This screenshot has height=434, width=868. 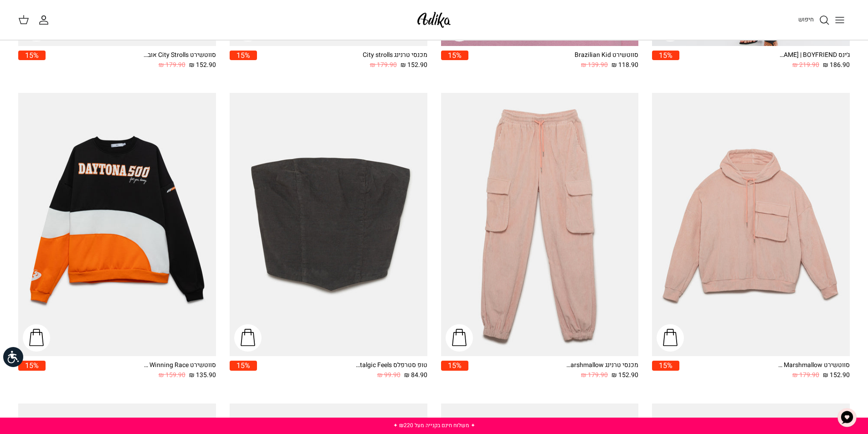 I want to click on a: סווטשירט Winning Race אוברסייז 135.90 ₪ 159.90 ₪, so click(x=131, y=370).